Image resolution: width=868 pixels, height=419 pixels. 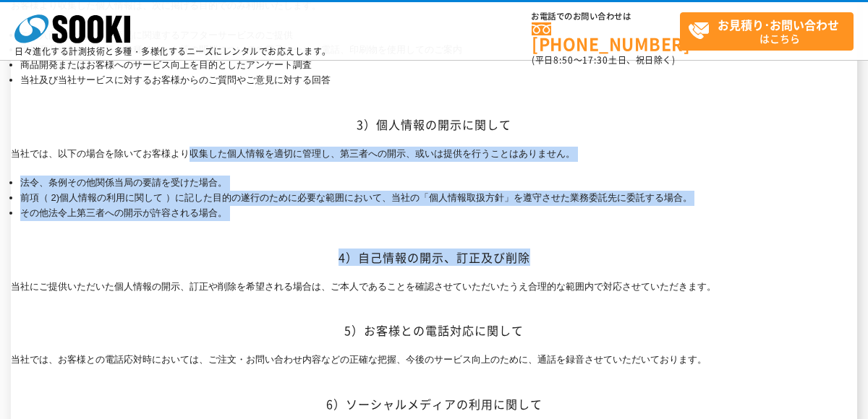 I want to click on p: 当社では、お客様との電話応対時においては、ご注文・お問い合わせ内容などの正確な把握、今後のサービス向上のために、通話を録音させていただいております。, so click(x=434, y=360).